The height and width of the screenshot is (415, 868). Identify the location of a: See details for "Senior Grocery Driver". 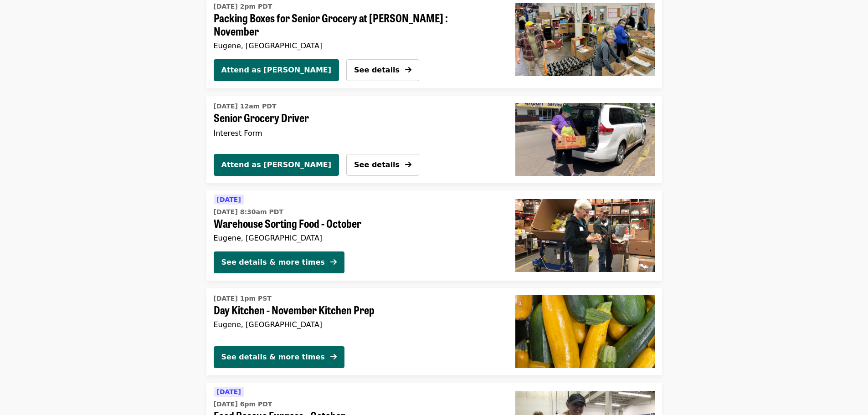
(354, 121).